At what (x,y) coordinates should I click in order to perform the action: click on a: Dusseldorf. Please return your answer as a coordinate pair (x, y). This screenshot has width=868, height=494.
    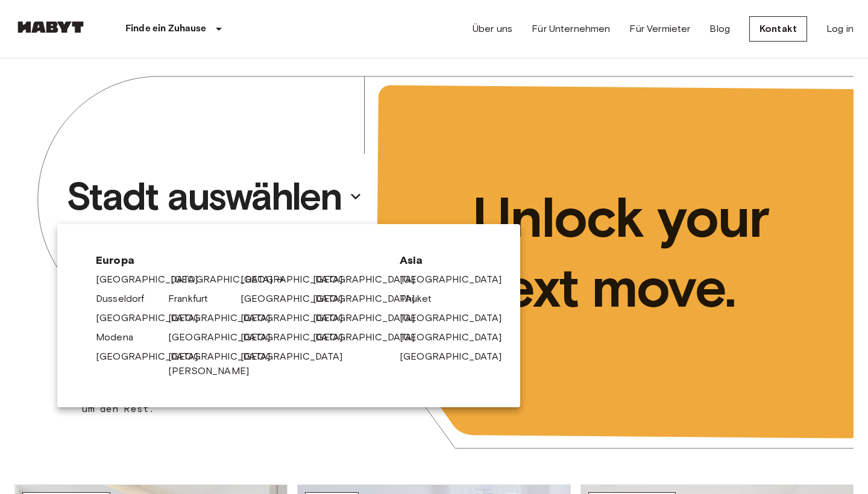
    Looking at the image, I should click on (126, 299).